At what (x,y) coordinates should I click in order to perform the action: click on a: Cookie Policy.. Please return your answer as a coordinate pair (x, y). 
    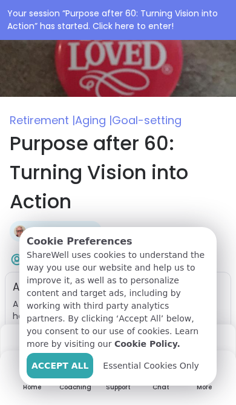
    Looking at the image, I should click on (147, 344).